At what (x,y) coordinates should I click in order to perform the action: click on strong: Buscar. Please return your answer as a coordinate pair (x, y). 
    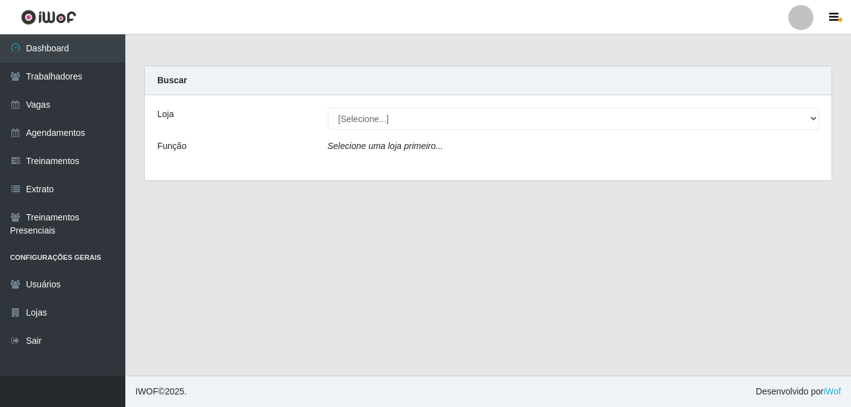
    Looking at the image, I should click on (172, 80).